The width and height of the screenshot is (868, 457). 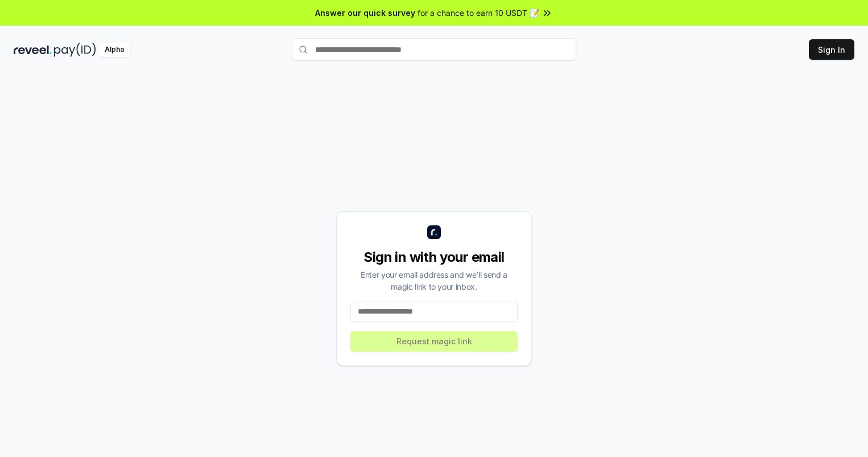 What do you see at coordinates (434, 233) in the screenshot?
I see `img: logo_small` at bounding box center [434, 233].